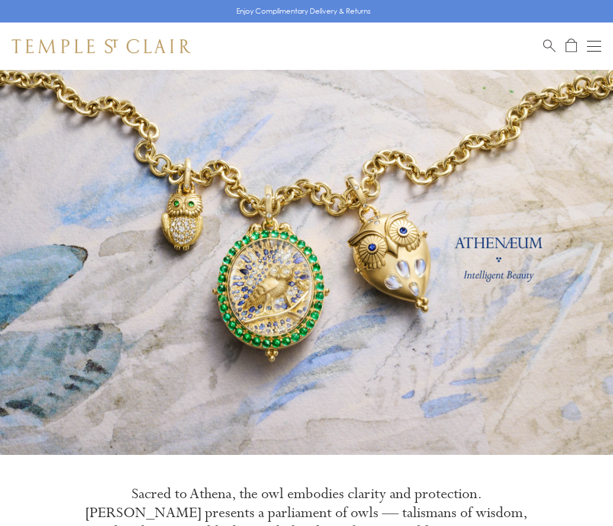 Image resolution: width=613 pixels, height=526 pixels. What do you see at coordinates (571, 46) in the screenshot?
I see `a: Open Shopping Bag` at bounding box center [571, 46].